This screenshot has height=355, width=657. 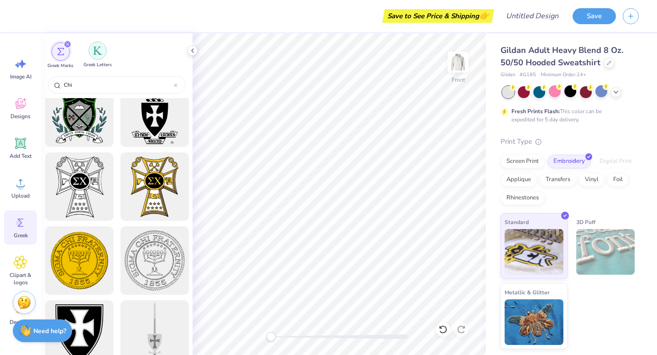 What do you see at coordinates (523, 162) in the screenshot?
I see `div: Screen Print` at bounding box center [523, 162].